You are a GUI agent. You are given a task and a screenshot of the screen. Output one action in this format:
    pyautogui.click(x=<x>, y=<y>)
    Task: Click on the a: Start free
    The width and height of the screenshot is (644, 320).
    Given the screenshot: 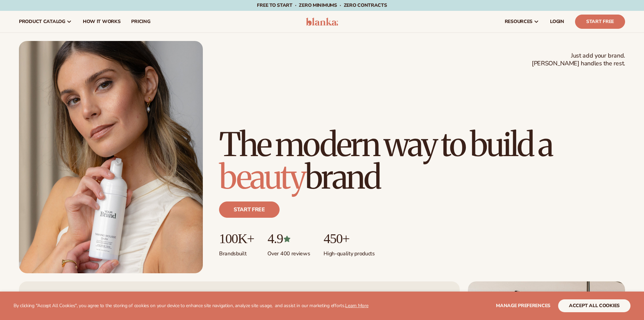 What is the action you would take?
    pyautogui.click(x=249, y=209)
    